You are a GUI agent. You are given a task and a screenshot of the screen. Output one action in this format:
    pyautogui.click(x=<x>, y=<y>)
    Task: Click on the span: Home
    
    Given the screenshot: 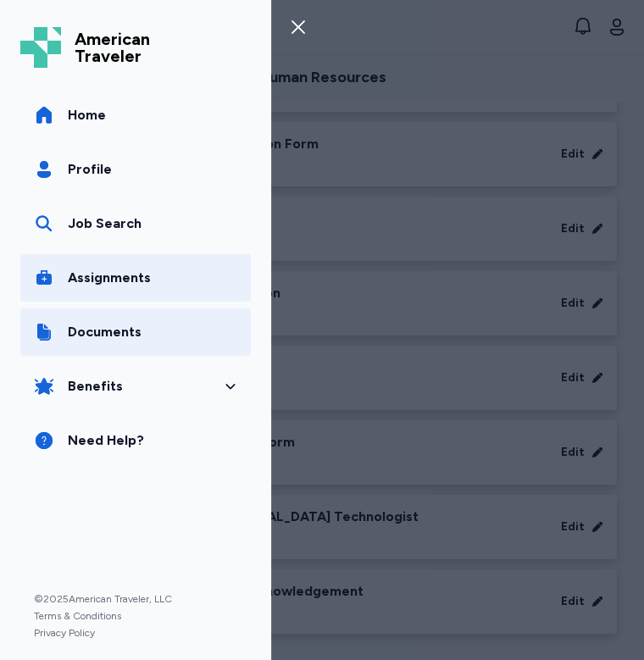 What is the action you would take?
    pyautogui.click(x=87, y=115)
    